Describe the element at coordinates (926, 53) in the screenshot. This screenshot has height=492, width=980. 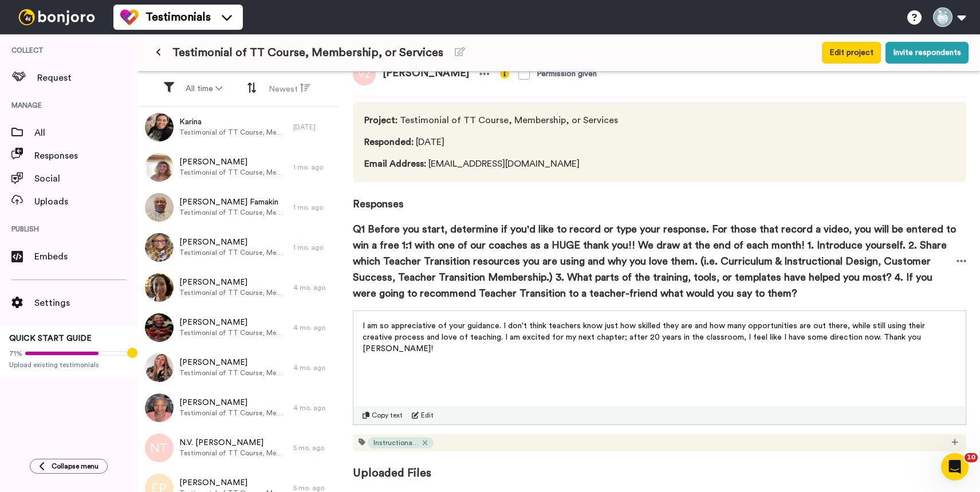
I see `button: Invite respondents` at that location.